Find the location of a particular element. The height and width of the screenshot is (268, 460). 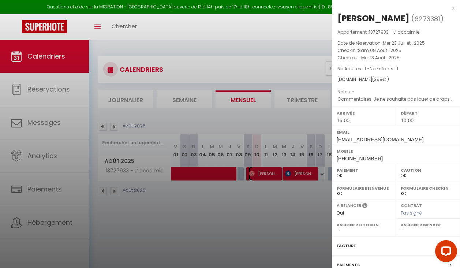

i: Sélectionner OUI si vous souhaiter envoyer les séquences de messages post-checkout is located at coordinates (365, 207).